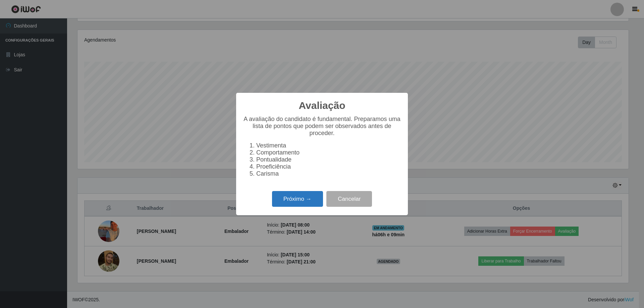 This screenshot has width=644, height=308. What do you see at coordinates (329, 146) in the screenshot?
I see `li: Vestimenta` at bounding box center [329, 146].